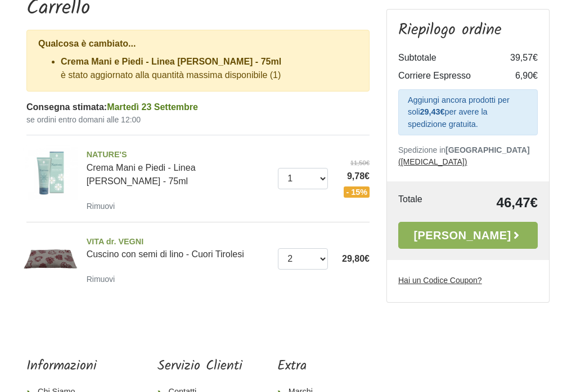  What do you see at coordinates (178, 242) in the screenshot?
I see `span: VITA dr. VEGNI` at bounding box center [178, 242].